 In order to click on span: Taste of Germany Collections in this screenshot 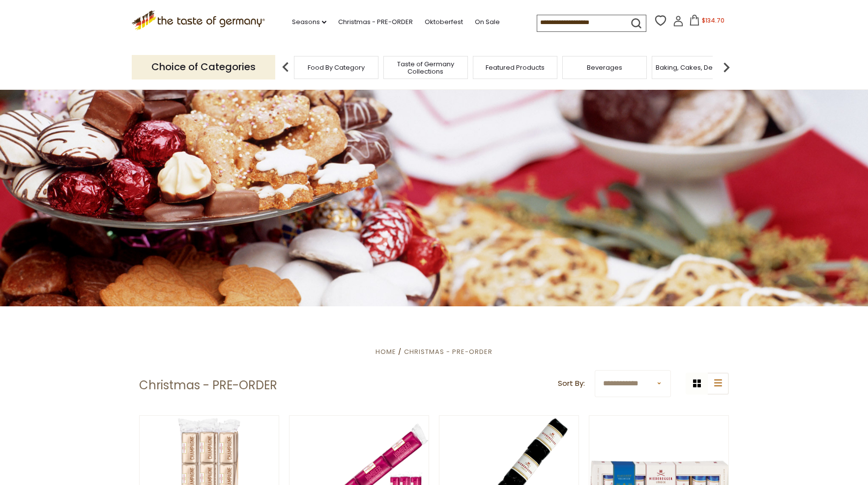, I will do `click(426, 68)`.